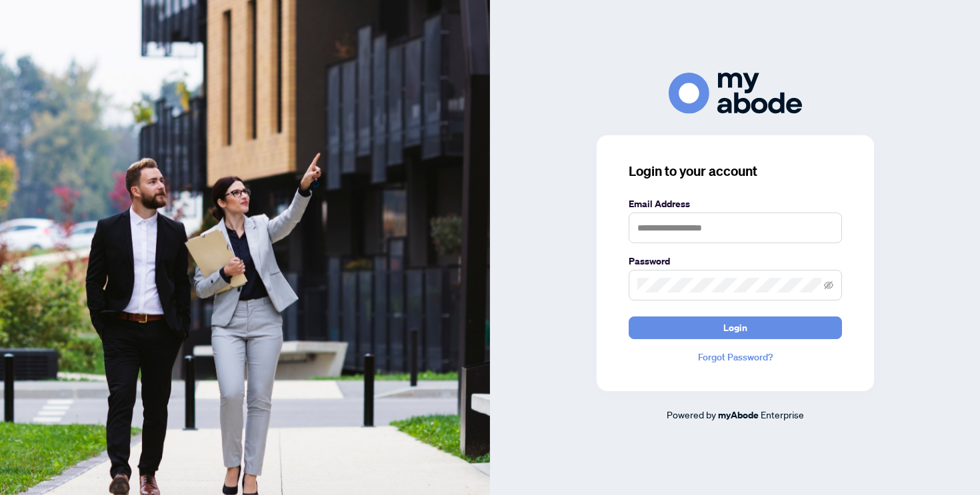  Describe the element at coordinates (735, 328) in the screenshot. I see `span: Login` at that location.